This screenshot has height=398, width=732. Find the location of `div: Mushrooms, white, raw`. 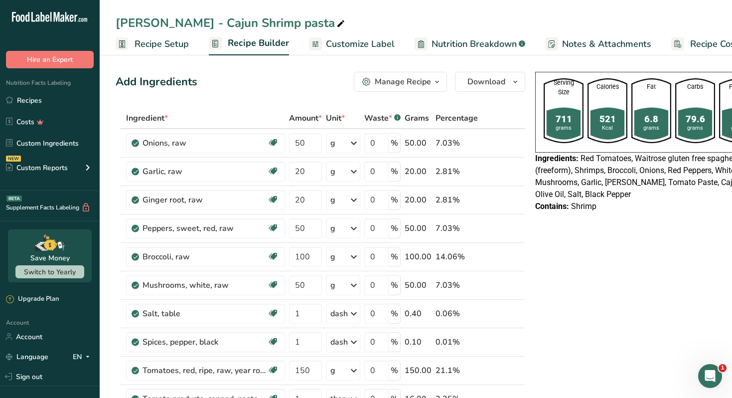

div: Mushrooms, white, raw is located at coordinates (205, 285).